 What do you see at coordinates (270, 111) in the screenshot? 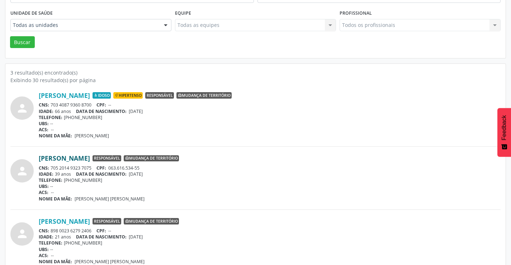
I see `div: 66 anos` at bounding box center [270, 111].